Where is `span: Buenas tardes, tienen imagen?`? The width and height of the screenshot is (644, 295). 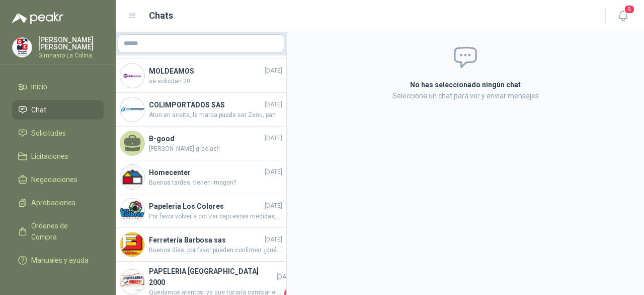 span: Buenas tardes, tienen imagen? is located at coordinates (215, 182).